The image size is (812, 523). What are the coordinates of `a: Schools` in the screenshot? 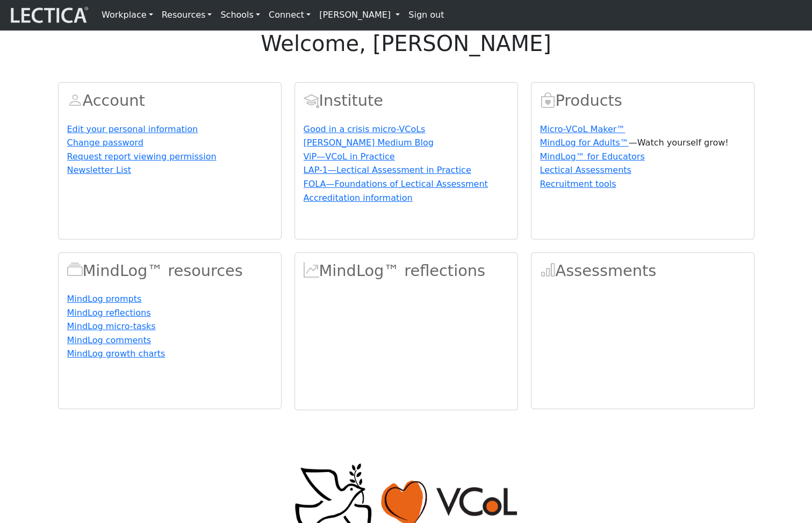 It's located at (240, 15).